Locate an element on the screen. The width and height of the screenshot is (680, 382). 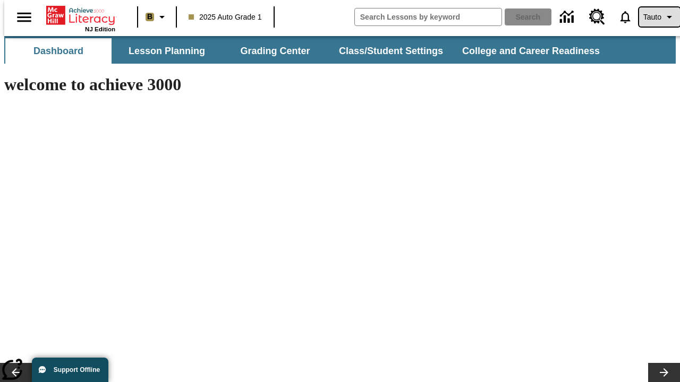
span: Tauto is located at coordinates (652, 17).